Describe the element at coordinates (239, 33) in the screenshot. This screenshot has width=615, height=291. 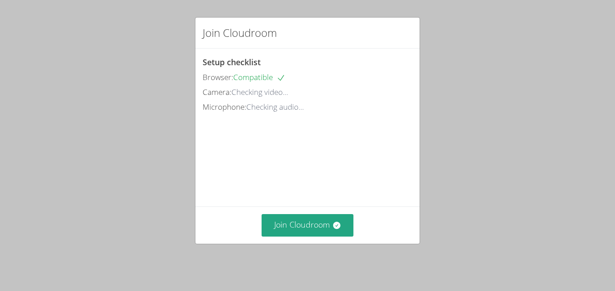
I see `h2: Join Cloudroom` at that location.